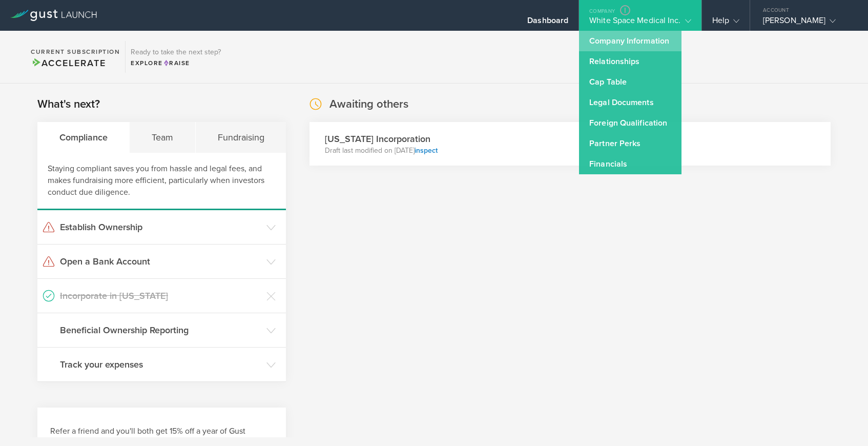 This screenshot has width=868, height=446. What do you see at coordinates (176, 52) in the screenshot?
I see `h3: Ready to take the next step?` at bounding box center [176, 52].